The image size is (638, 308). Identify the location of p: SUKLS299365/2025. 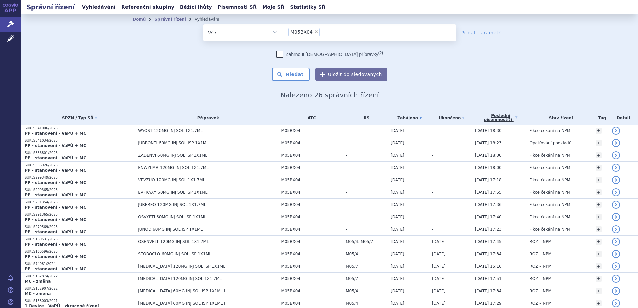
(80, 190).